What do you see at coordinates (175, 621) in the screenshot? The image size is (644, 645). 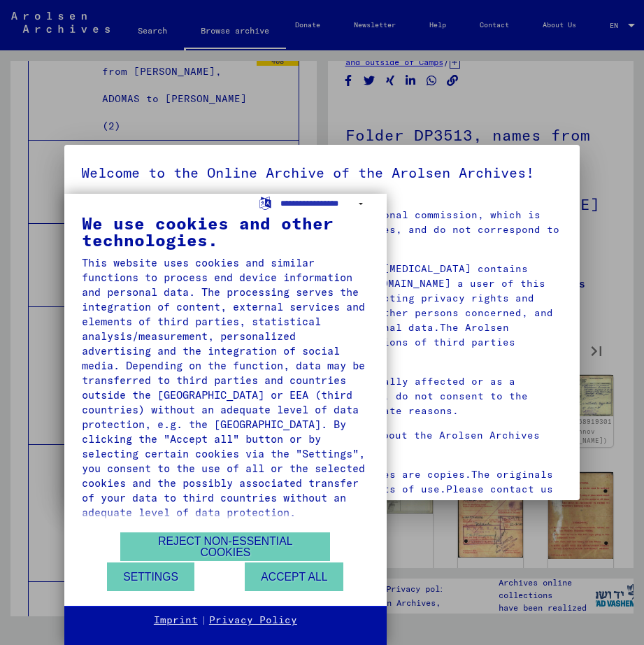 I see `a: Imprint` at bounding box center [175, 621].